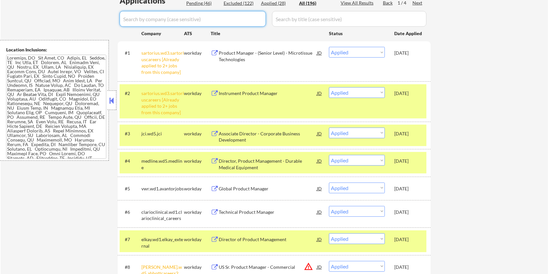 The height and width of the screenshot is (274, 548). I want to click on div: Director, Product Management - Durable Medical Equipment, so click(268, 164).